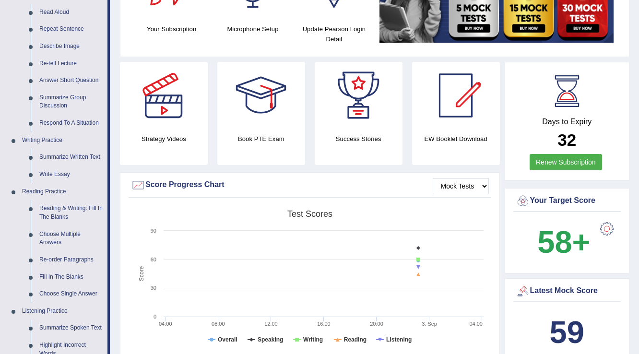 The width and height of the screenshot is (639, 354). Describe the element at coordinates (71, 64) in the screenshot. I see `a: Re-tell Lecture` at that location.